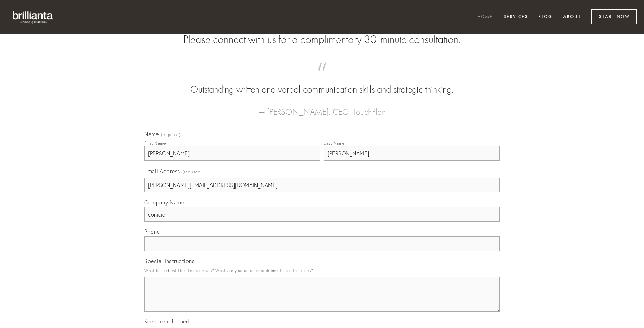 The image size is (644, 328). What do you see at coordinates (164, 202) in the screenshot?
I see `span: Company Name` at bounding box center [164, 202].